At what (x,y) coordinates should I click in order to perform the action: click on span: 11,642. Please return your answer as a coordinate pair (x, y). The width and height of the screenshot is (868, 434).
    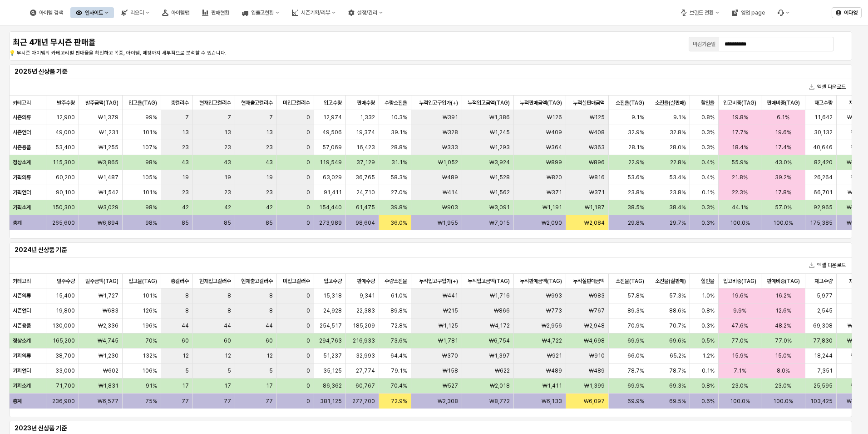
    Looking at the image, I should click on (823, 118).